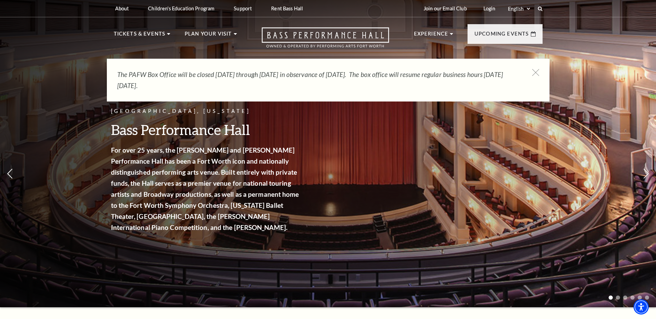 This screenshot has width=656, height=319. Describe the element at coordinates (122, 8) in the screenshot. I see `p: About` at that location.